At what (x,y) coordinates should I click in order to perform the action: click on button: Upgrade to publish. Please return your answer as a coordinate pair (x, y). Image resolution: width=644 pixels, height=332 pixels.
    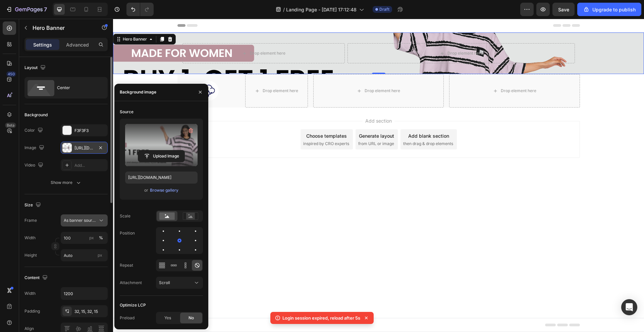
    Looking at the image, I should click on (609, 9).